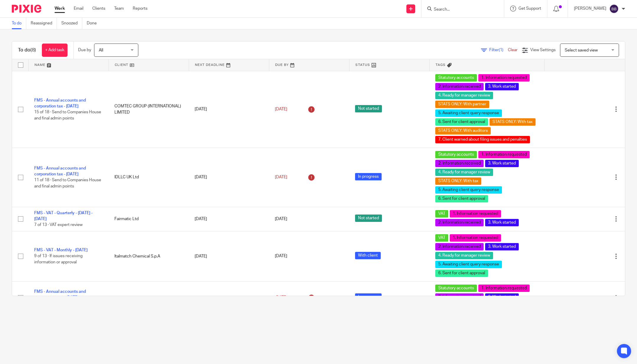  What do you see at coordinates (460, 9) in the screenshot?
I see `input: Search` at bounding box center [460, 9].